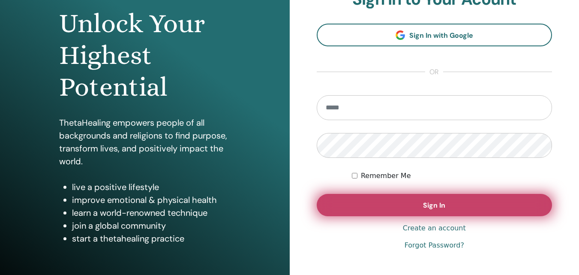  What do you see at coordinates (145, 142) in the screenshot?
I see `p: ThetaHealing empowers people of all backgrounds and religions to find purpose, transform lives, a...` at bounding box center [145, 142].